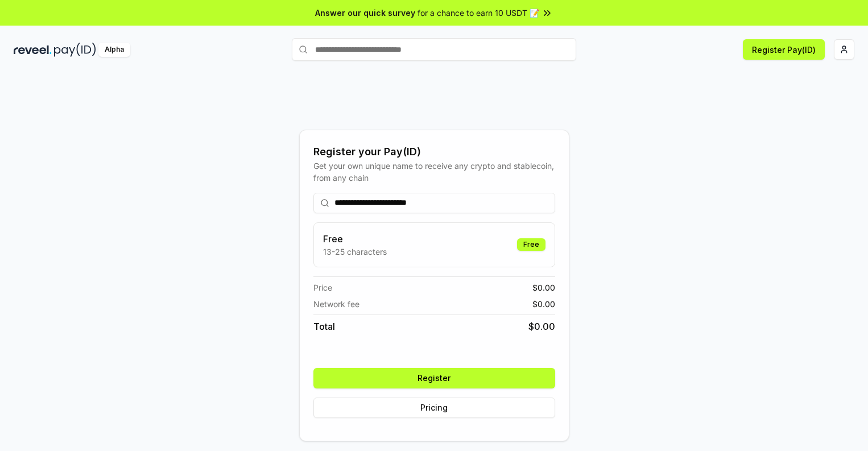  What do you see at coordinates (434, 152) in the screenshot?
I see `div: Register your Pay(ID)` at bounding box center [434, 152].